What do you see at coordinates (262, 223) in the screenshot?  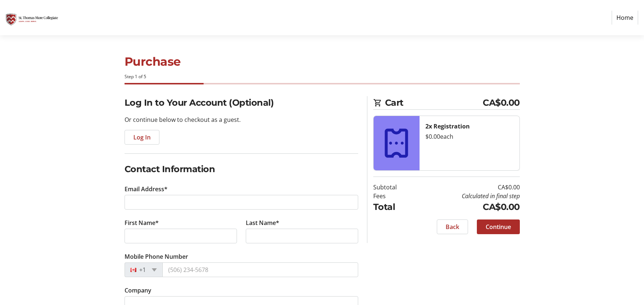 I see `label: Last Name*` at bounding box center [262, 223].